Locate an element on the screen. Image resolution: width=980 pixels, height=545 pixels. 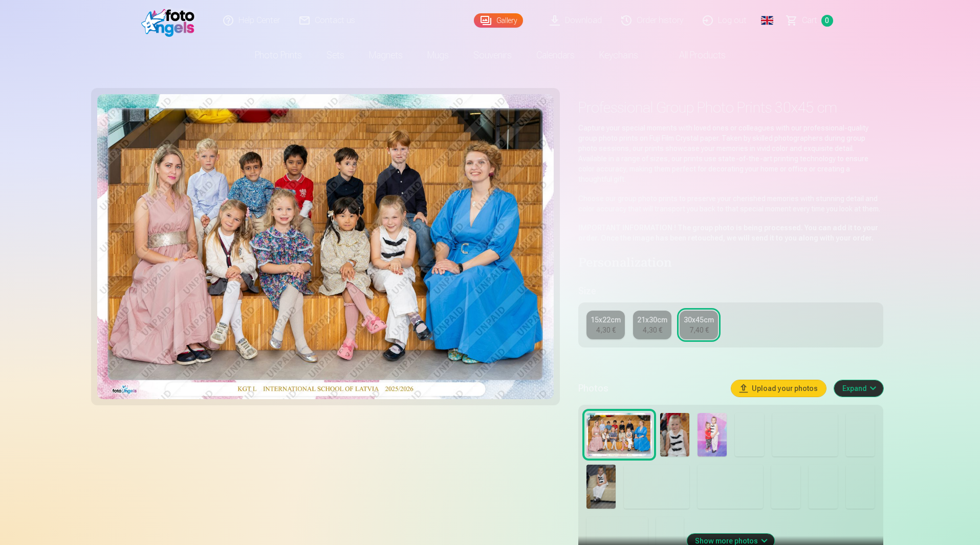
a: Keychains is located at coordinates (619, 55).